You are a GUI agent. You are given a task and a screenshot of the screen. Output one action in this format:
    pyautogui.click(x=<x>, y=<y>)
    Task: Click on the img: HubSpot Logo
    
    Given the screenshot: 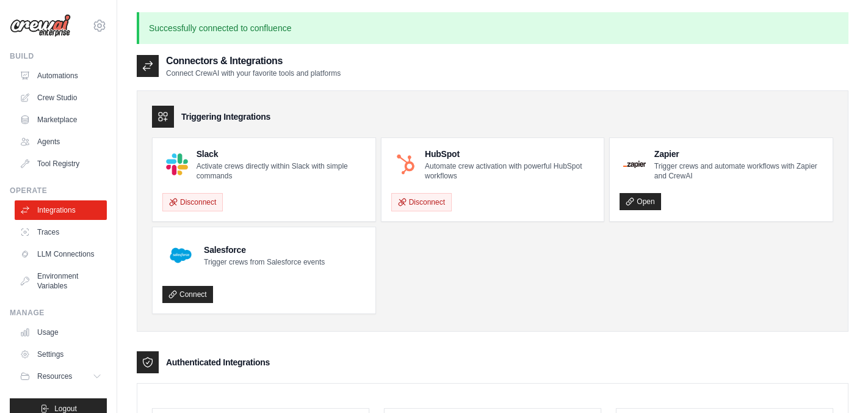 What is the action you would take?
    pyautogui.click(x=405, y=164)
    